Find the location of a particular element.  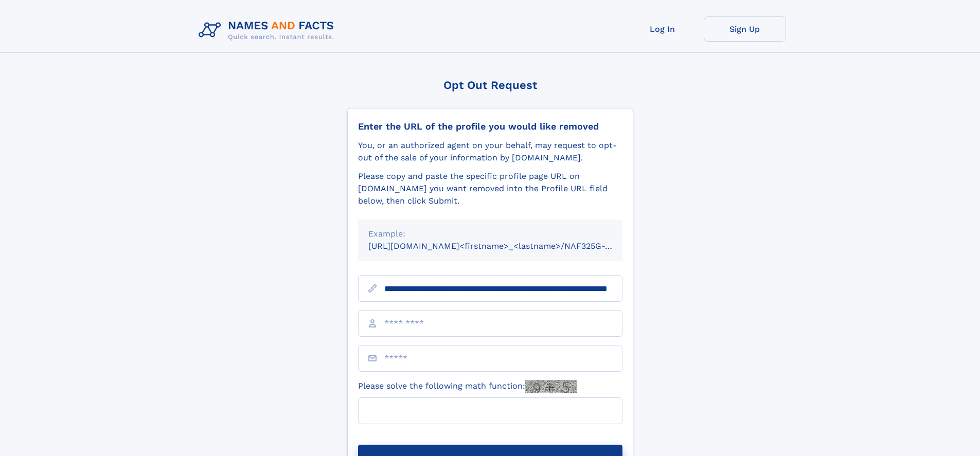

img: Logo Names and Facts is located at coordinates (269, 30).